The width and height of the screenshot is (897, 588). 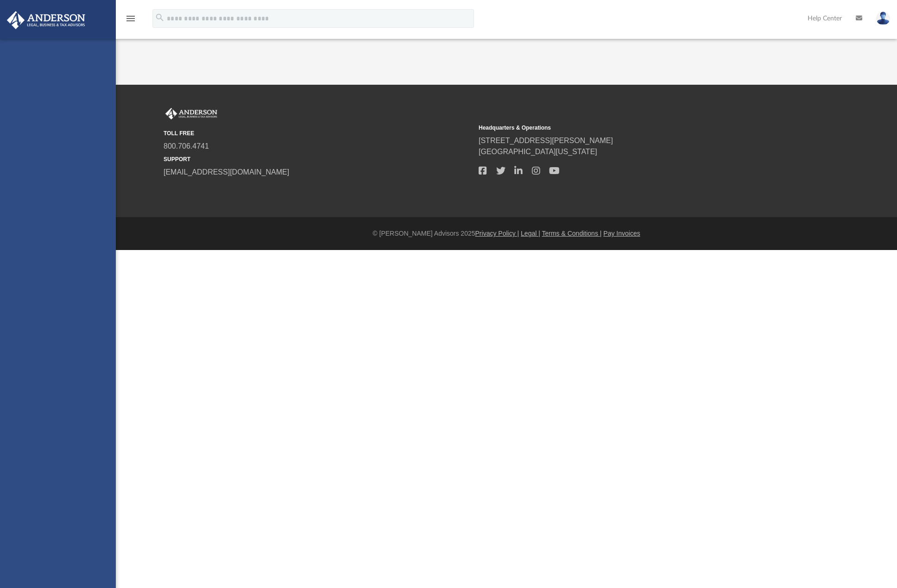 I want to click on i: search, so click(x=160, y=18).